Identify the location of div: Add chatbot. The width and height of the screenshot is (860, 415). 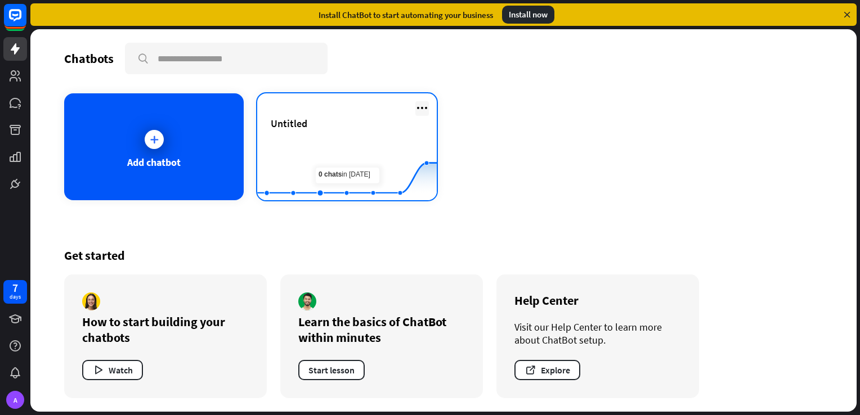
(154, 162).